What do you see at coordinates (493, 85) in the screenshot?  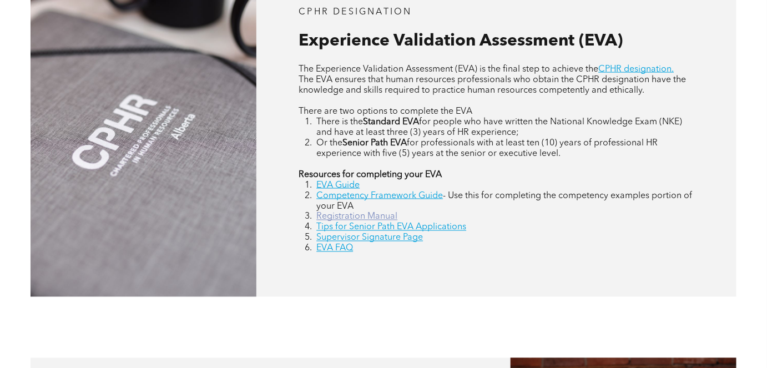 I see `span: The EVA ensures that human resources professionals who obtain the CPHR designation have the knowl...` at bounding box center [493, 85].